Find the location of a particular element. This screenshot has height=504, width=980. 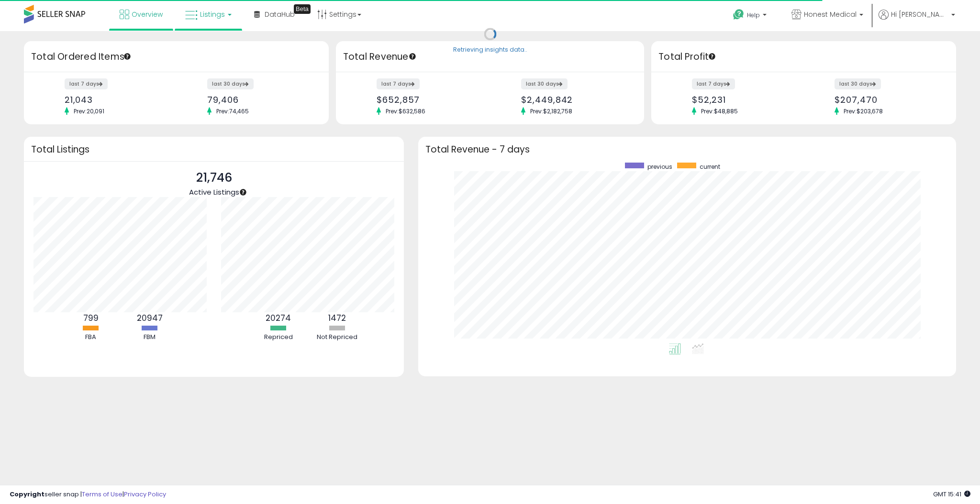

h3: Total Listings is located at coordinates (214, 149).